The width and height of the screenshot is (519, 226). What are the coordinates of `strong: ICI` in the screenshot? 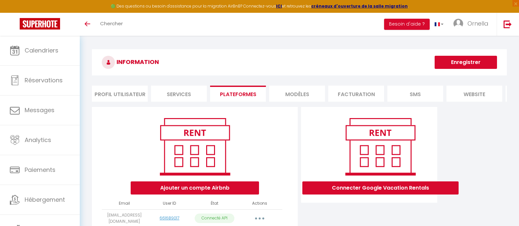 It's located at (279, 6).